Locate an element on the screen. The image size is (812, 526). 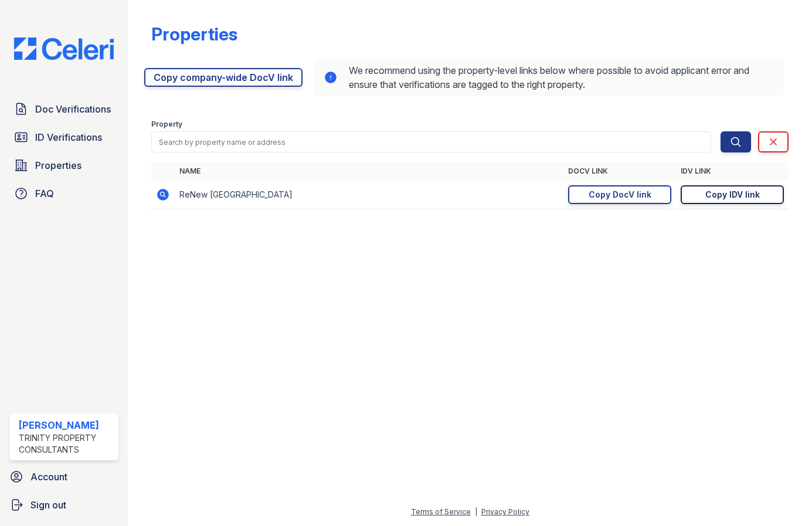
th: Name is located at coordinates (369, 171).